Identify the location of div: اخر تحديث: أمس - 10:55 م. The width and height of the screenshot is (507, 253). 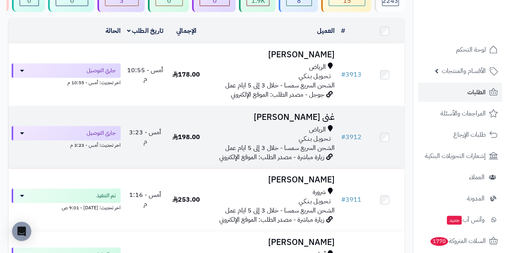
(66, 82).